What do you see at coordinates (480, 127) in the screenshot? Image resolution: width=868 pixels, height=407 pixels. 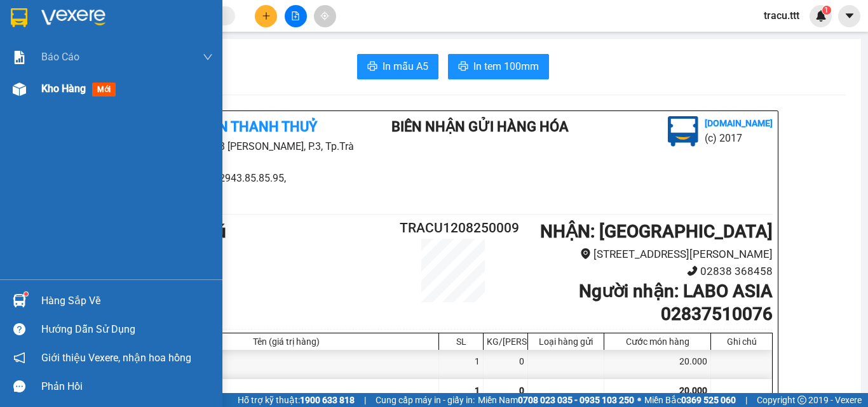 I see `b: BIÊN NHẬN GỬI HÀNG HÓA` at bounding box center [480, 127].